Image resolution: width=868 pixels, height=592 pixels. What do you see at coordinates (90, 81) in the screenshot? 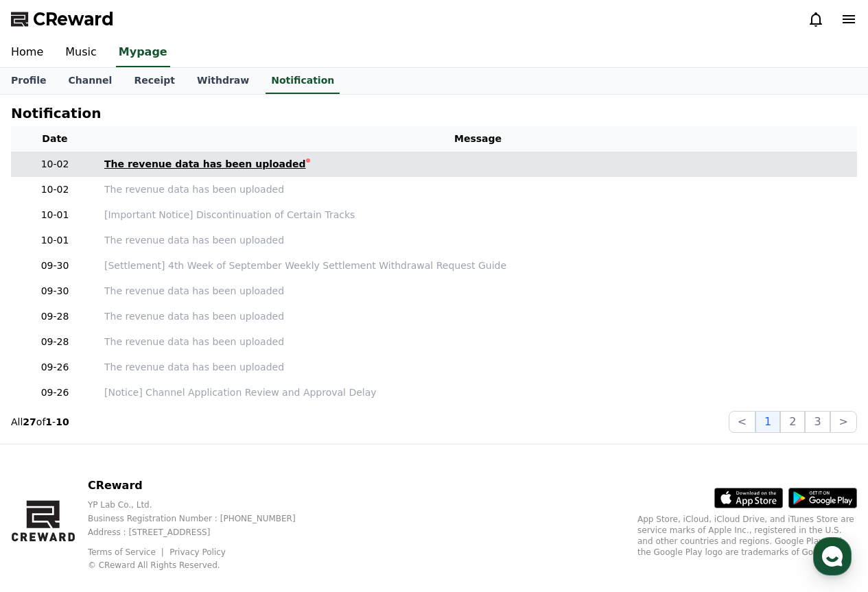
I see `a: Channel` at bounding box center [90, 81].